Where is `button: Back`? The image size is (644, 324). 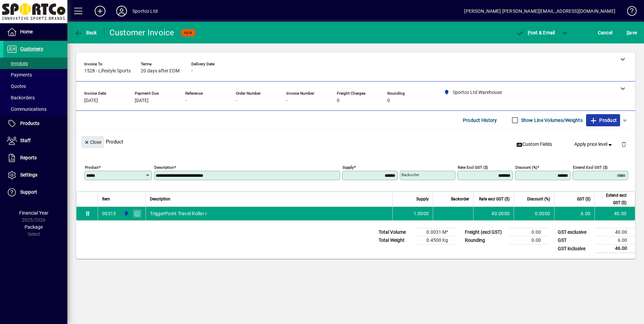 button: Back is located at coordinates (86, 33).